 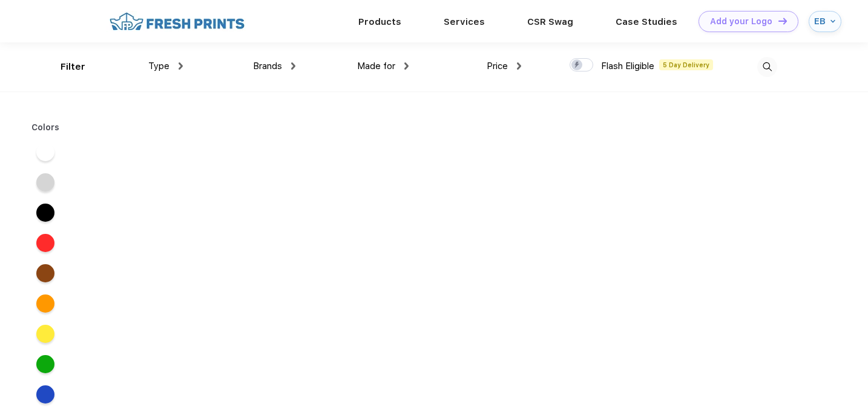 I want to click on img: arrow_down_blue.svg, so click(x=833, y=21).